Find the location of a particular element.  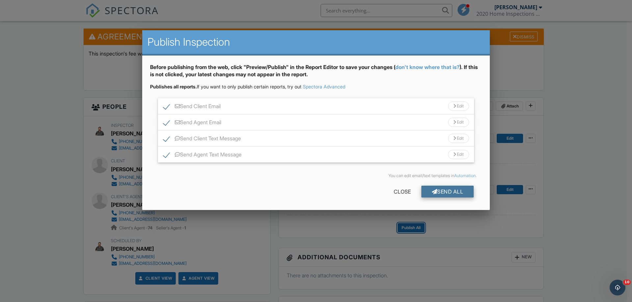

span: 10 is located at coordinates (626, 283).